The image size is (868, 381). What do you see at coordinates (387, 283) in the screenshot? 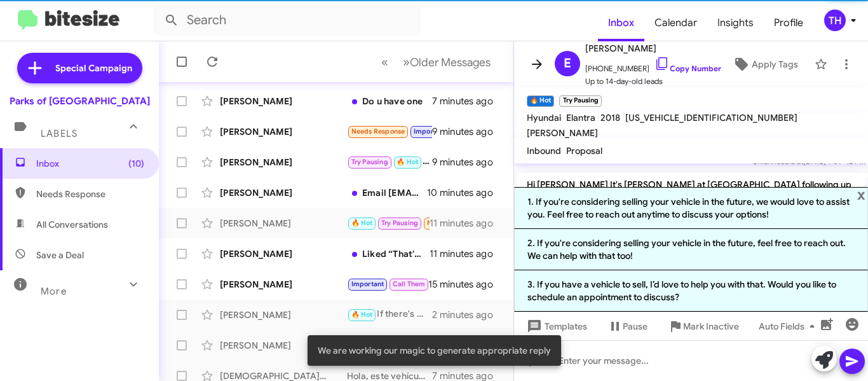
I see `div: They couldn't get my payment down to where I wanted it with amount of months` at bounding box center [387, 283].